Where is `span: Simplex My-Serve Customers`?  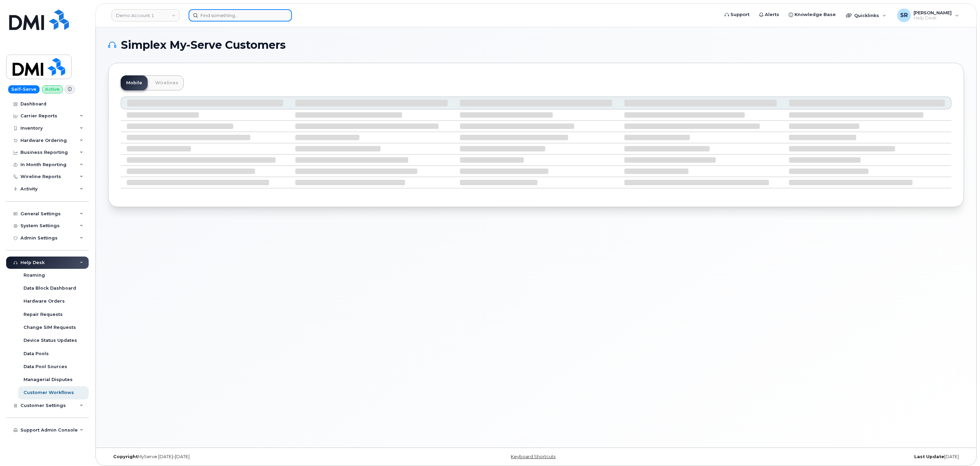
span: Simplex My-Serve Customers is located at coordinates (203, 45).